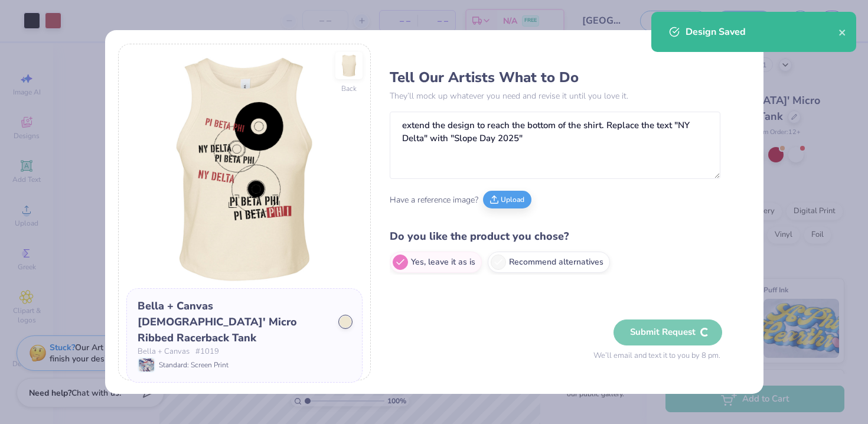 The image size is (868, 424). What do you see at coordinates (436, 262) in the screenshot?
I see `label: Yes, leave it as is` at bounding box center [436, 262].